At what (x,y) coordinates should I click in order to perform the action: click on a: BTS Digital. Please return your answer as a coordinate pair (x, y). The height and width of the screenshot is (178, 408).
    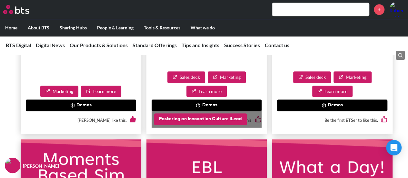
    Looking at the image, I should click on (18, 45).